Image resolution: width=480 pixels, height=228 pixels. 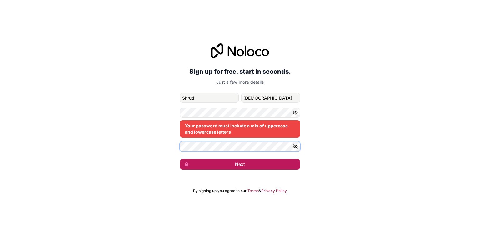 I want to click on h2: Sign up for free, start in seconds., so click(x=240, y=71).